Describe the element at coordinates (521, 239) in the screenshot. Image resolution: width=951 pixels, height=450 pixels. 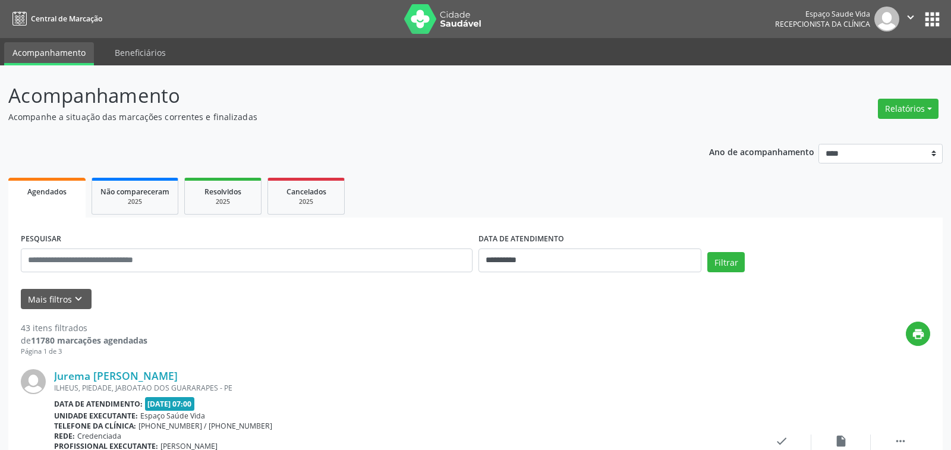
I see `label: DATA DE ATENDIMENTO` at that location.